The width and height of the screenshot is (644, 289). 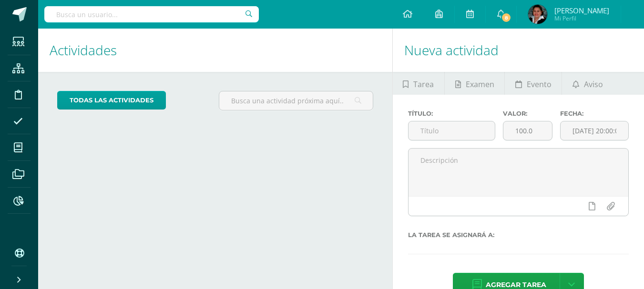 I want to click on span: Aviso, so click(x=593, y=84).